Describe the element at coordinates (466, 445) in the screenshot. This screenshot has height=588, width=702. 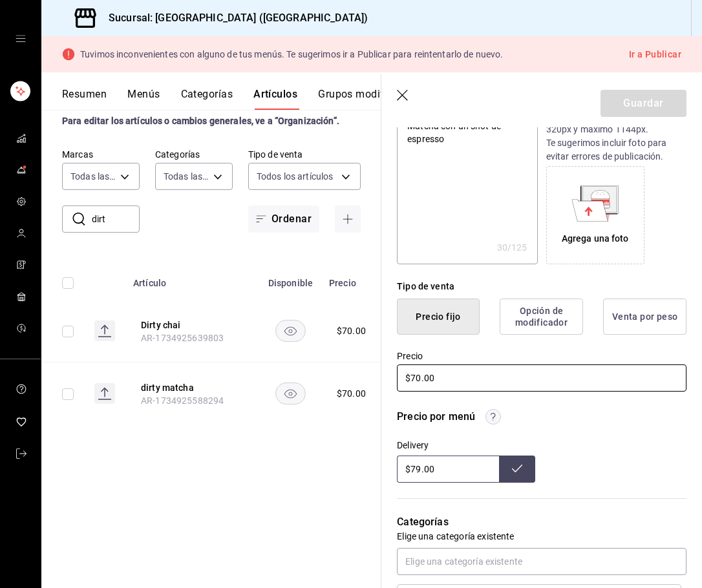
I see `div: Delivery` at that location.